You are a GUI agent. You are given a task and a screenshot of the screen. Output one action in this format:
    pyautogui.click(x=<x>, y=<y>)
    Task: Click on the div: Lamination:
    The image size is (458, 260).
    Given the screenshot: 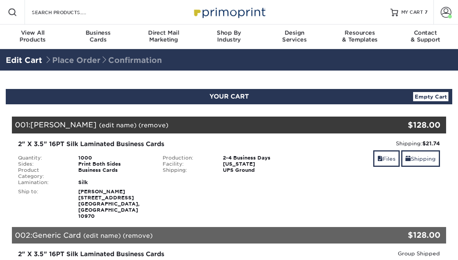 What is the action you would take?
    pyautogui.click(x=42, y=183)
    